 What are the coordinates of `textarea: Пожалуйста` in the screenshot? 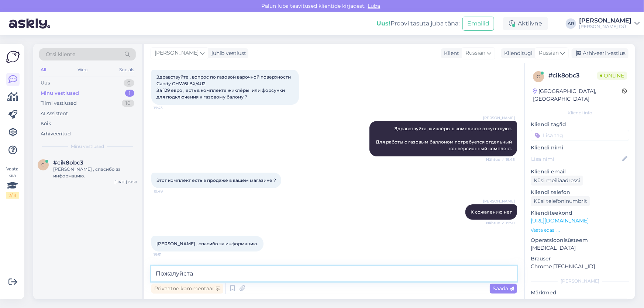 It's located at (334, 274).